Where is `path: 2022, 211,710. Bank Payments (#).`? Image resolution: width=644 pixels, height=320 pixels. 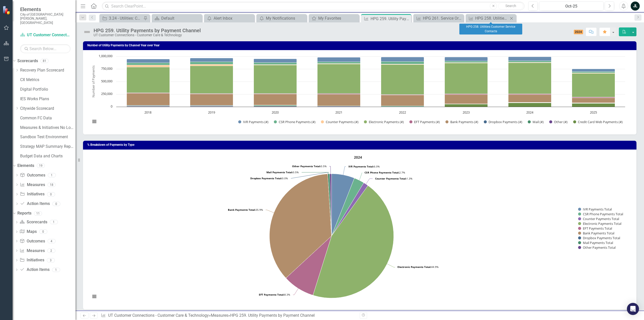 path: 2022, 211,710. Bank Payments (#). is located at coordinates (402, 100).